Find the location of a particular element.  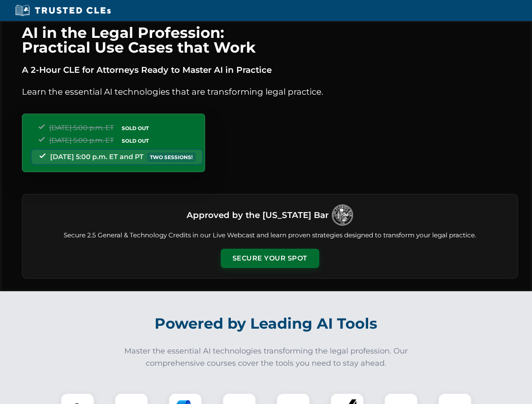

h2: Powered by Leading AI Tools is located at coordinates (266, 324).